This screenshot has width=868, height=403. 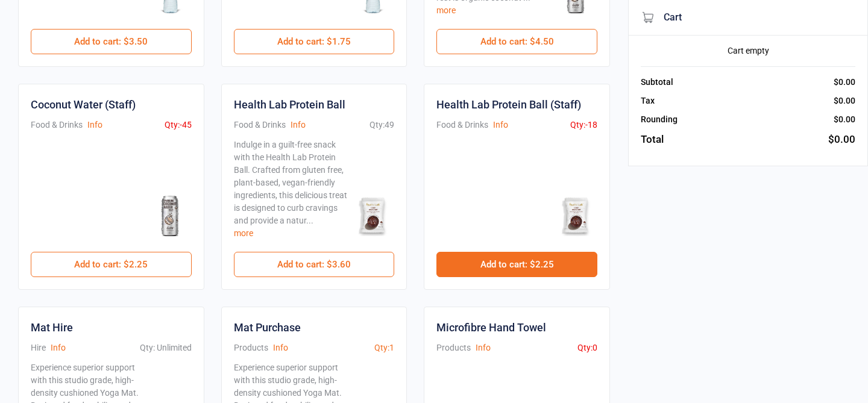 I want to click on div: Qty: 1, so click(x=384, y=348).